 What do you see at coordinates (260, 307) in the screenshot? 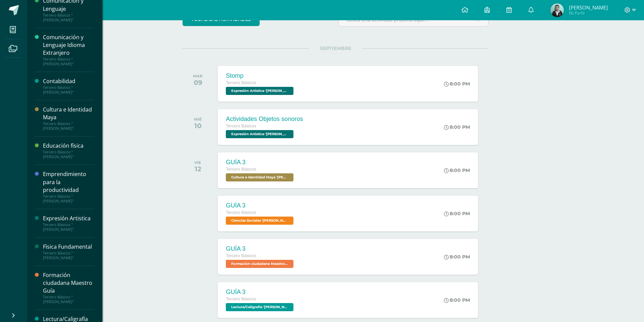
I see `span: Lectura/Caligrafía 'Arquimedes'` at bounding box center [260, 307].